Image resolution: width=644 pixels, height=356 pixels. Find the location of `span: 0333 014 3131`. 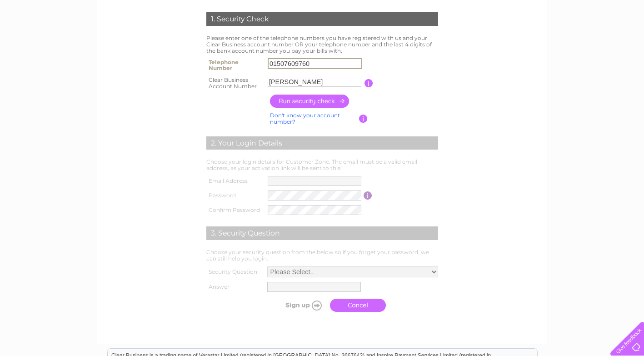

span: 0333 014 3131 is located at coordinates (504, 10).